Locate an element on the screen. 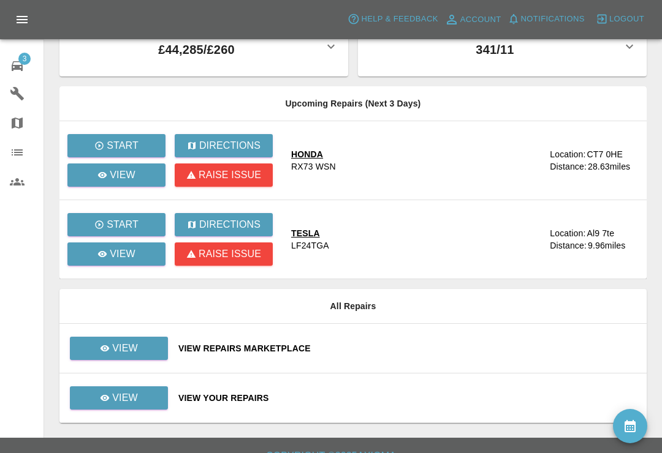  a: TESLALF24TGA is located at coordinates (415, 240).